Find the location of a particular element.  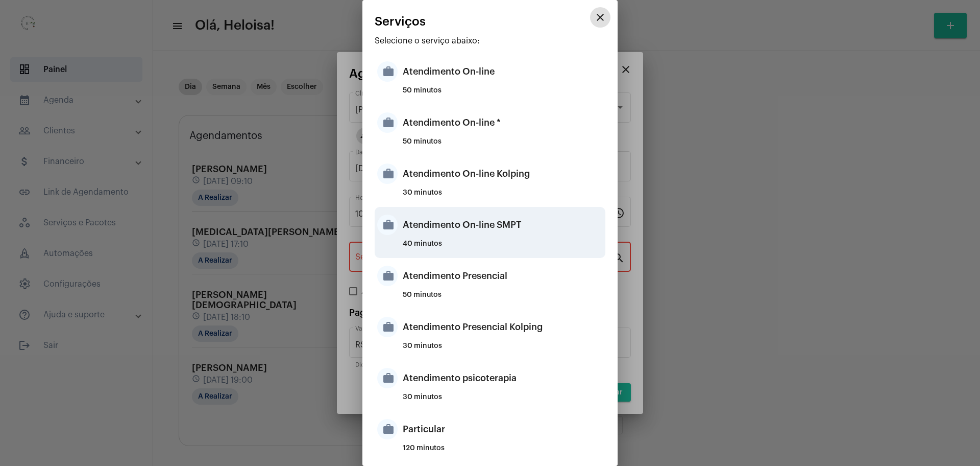

p: Selecione o serviço abaixo: is located at coordinates (490, 41).